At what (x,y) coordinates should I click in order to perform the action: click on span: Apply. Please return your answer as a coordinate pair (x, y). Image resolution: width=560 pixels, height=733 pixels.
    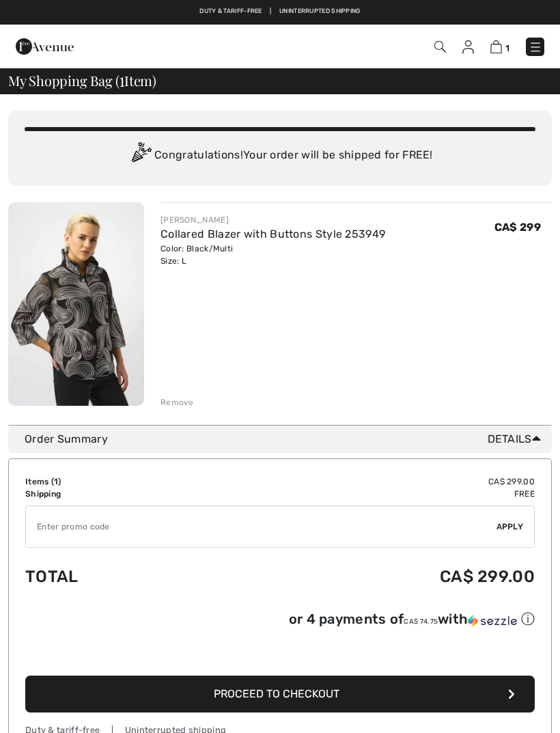
    Looking at the image, I should click on (510, 526).